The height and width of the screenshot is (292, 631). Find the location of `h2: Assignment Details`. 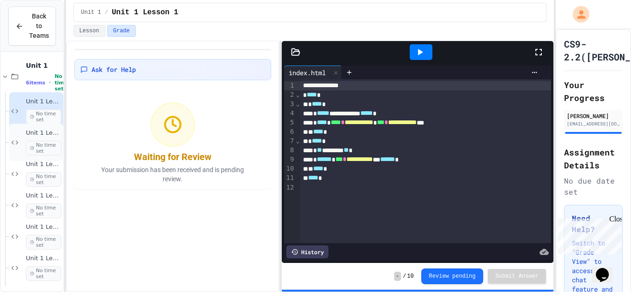

h2: Assignment Details is located at coordinates (593, 159).